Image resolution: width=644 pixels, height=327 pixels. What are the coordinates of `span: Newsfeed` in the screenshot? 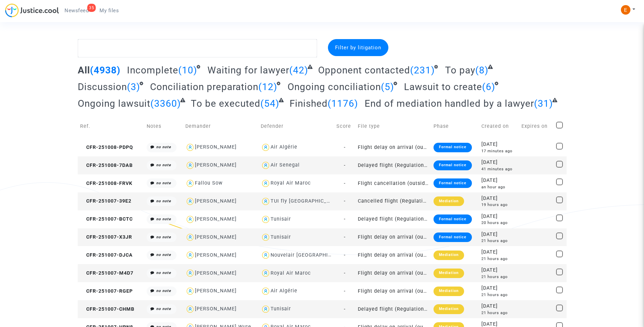 It's located at (77, 10).